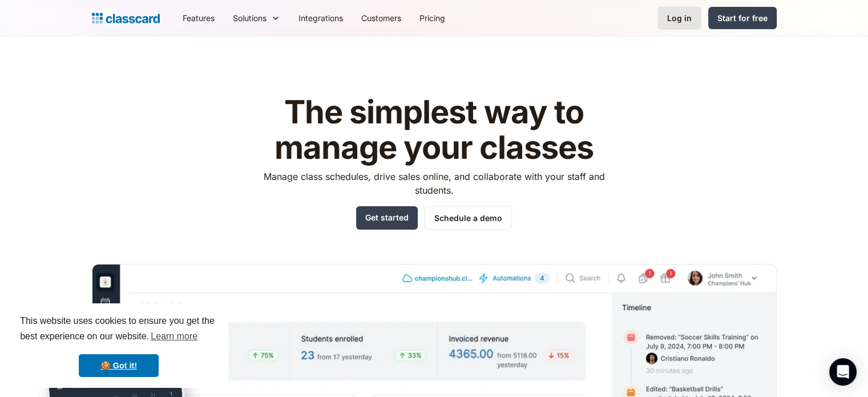 The image size is (868, 397). What do you see at coordinates (174, 336) in the screenshot?
I see `a: learn more about cookies` at bounding box center [174, 336].